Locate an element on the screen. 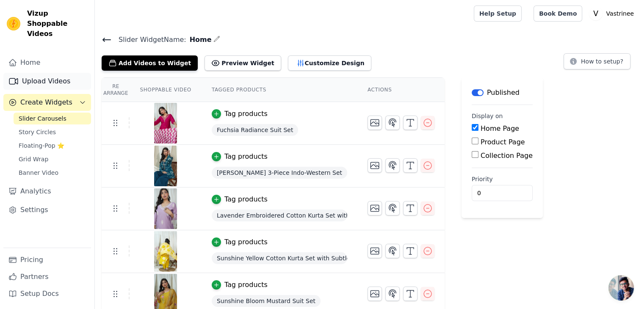 The image size is (644, 309). div: Edit Name is located at coordinates (217, 39).